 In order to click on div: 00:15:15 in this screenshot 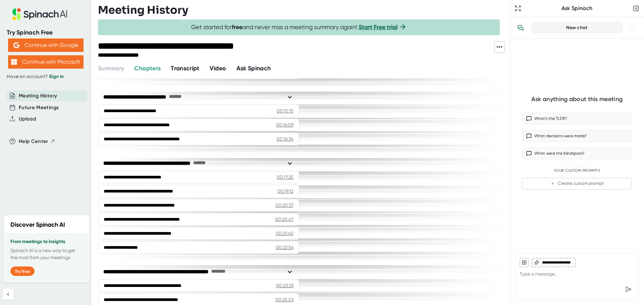, I will do `click(285, 111)`.